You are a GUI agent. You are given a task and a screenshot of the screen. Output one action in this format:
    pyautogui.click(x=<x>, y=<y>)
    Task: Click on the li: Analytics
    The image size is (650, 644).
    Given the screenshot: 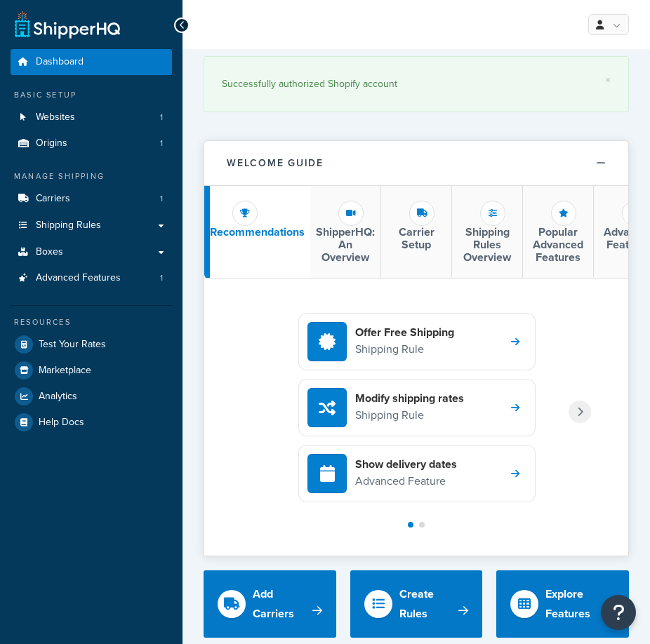 What is the action you would take?
    pyautogui.click(x=92, y=396)
    